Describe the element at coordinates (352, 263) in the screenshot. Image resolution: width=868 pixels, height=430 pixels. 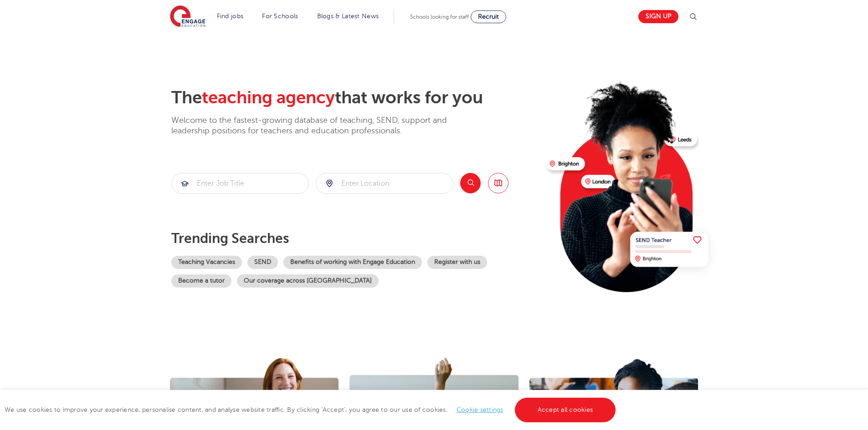
I see `a: Benefits of working with Engage Education` at that location.